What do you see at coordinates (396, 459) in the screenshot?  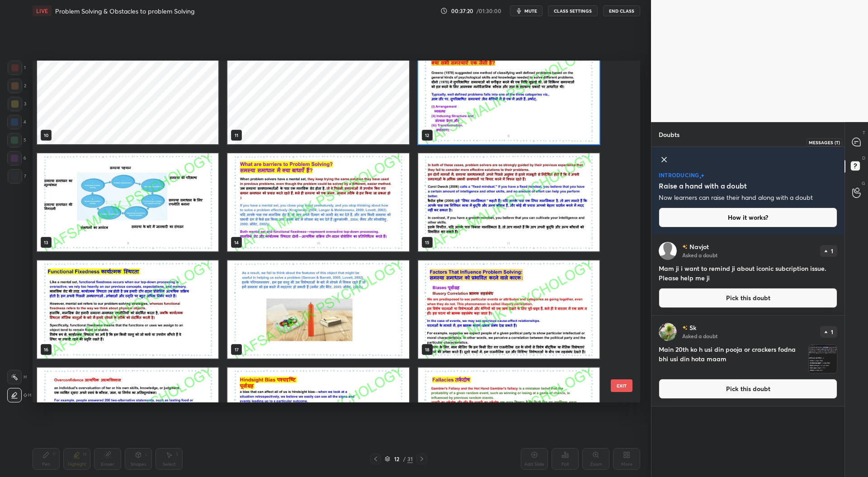 I see `div: 12` at bounding box center [396, 459].